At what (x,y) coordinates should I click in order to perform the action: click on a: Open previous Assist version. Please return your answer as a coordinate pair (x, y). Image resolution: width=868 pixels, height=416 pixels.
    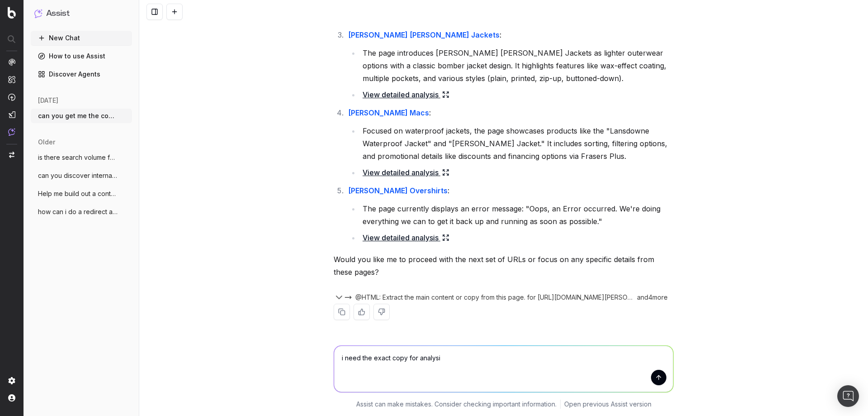
    Looking at the image, I should click on (608, 404).